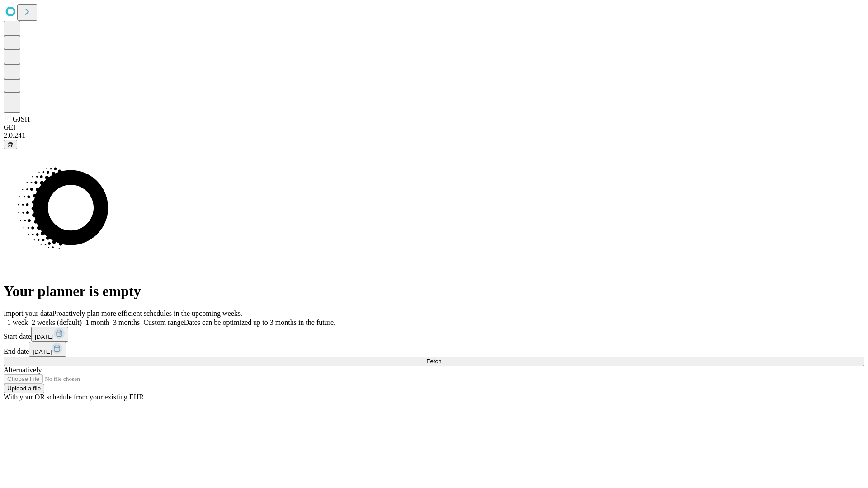 This screenshot has height=488, width=868. Describe the element at coordinates (434, 291) in the screenshot. I see `h1: Your planner is empty` at that location.